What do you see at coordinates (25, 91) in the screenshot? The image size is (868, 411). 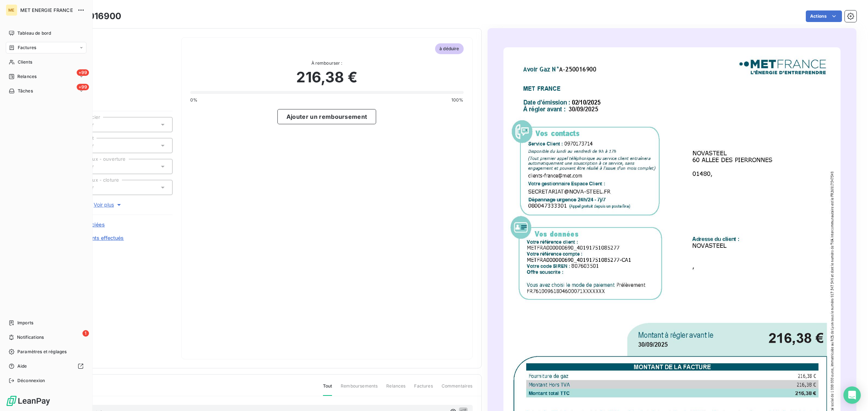 I see `span: Tâches` at bounding box center [25, 91].